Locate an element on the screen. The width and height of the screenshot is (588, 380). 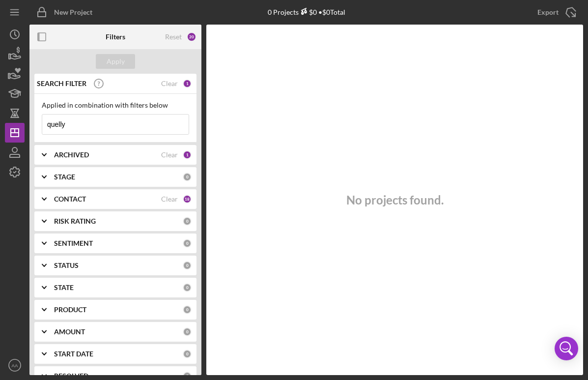
button: AA is located at coordinates (15, 365).